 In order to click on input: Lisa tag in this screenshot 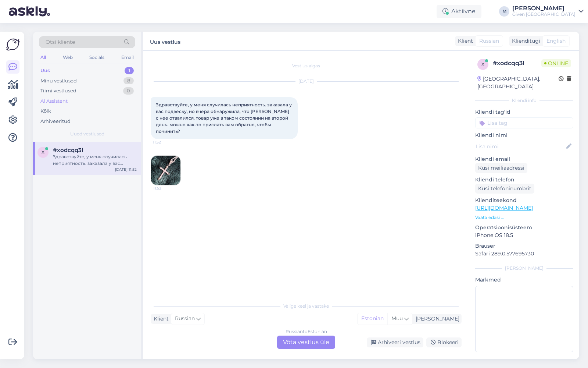, I will do `click(524, 123)`.